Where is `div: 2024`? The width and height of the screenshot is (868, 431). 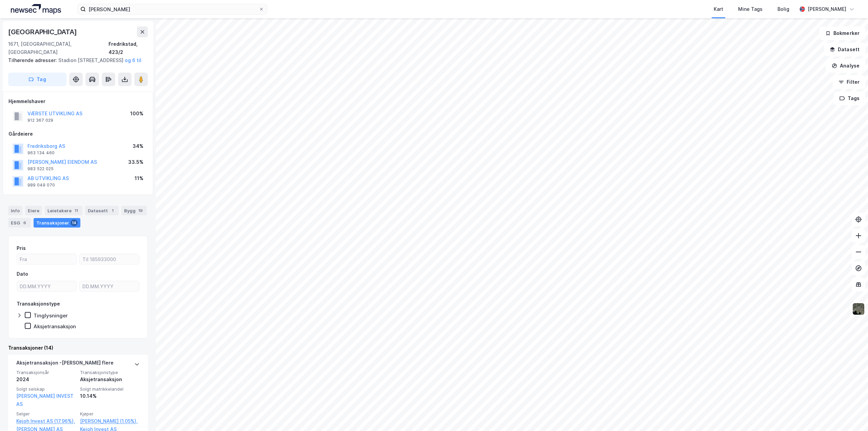
div: 2024 is located at coordinates (46, 380).